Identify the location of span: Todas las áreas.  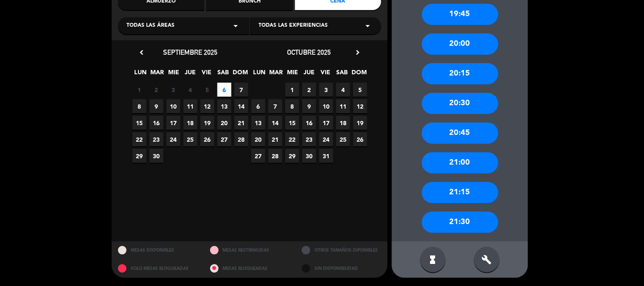
(150, 26).